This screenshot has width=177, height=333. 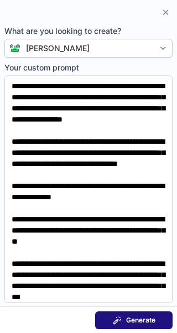 What do you see at coordinates (89, 189) in the screenshot?
I see `textarea: Your custom prompt` at bounding box center [89, 189].